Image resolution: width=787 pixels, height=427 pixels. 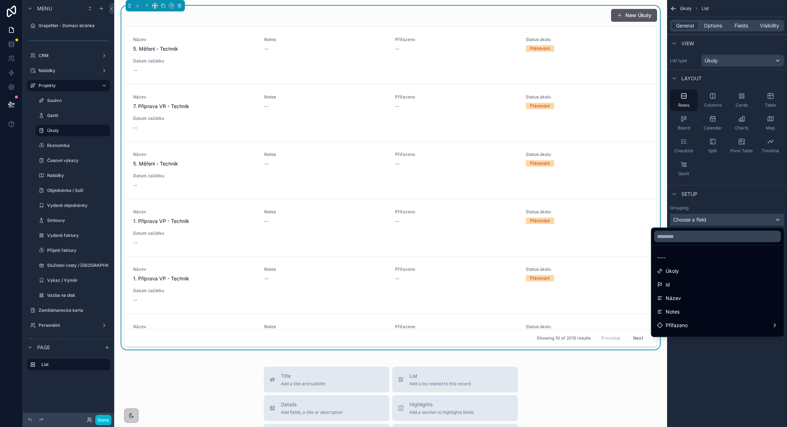 What do you see at coordinates (441, 412) in the screenshot?
I see `span: Add a section to highlights fields` at bounding box center [441, 412].